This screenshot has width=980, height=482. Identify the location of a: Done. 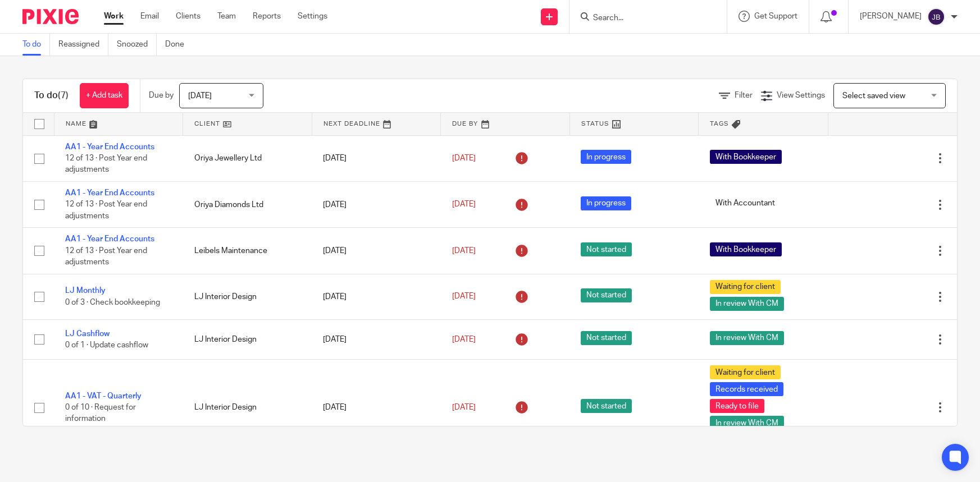
(179, 44).